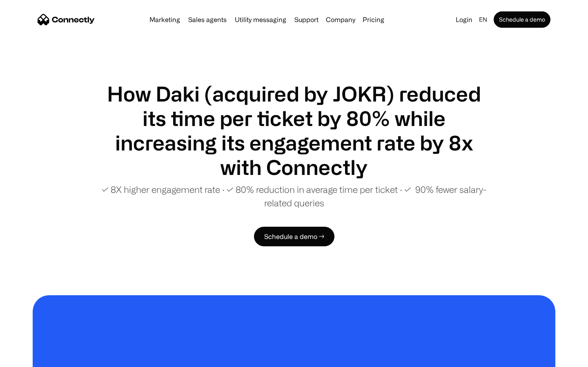  I want to click on a: Support, so click(306, 20).